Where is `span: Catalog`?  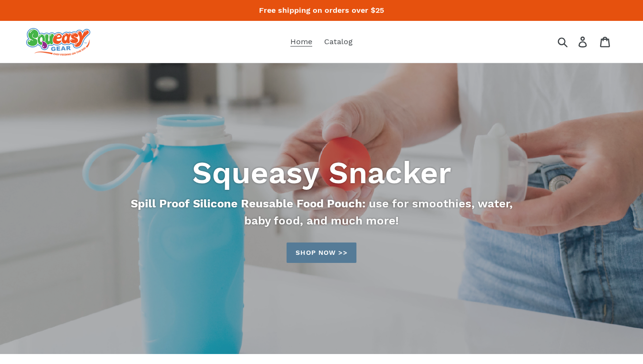 span: Catalog is located at coordinates (339, 42).